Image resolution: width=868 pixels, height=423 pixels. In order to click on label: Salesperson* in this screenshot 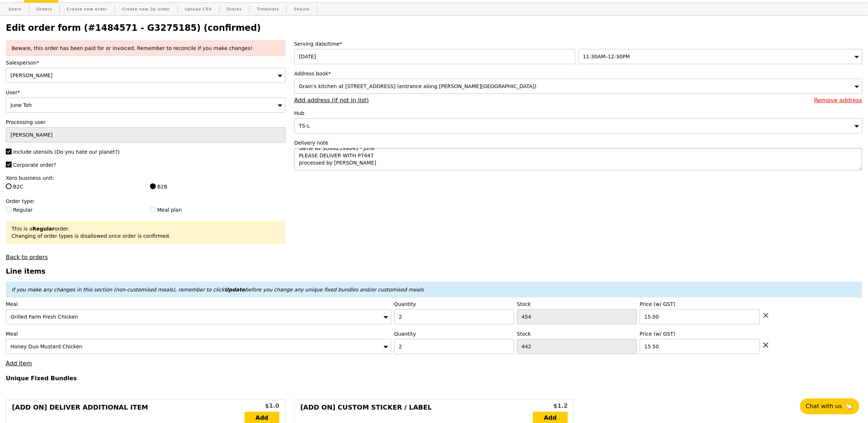, I will do `click(145, 63)`.